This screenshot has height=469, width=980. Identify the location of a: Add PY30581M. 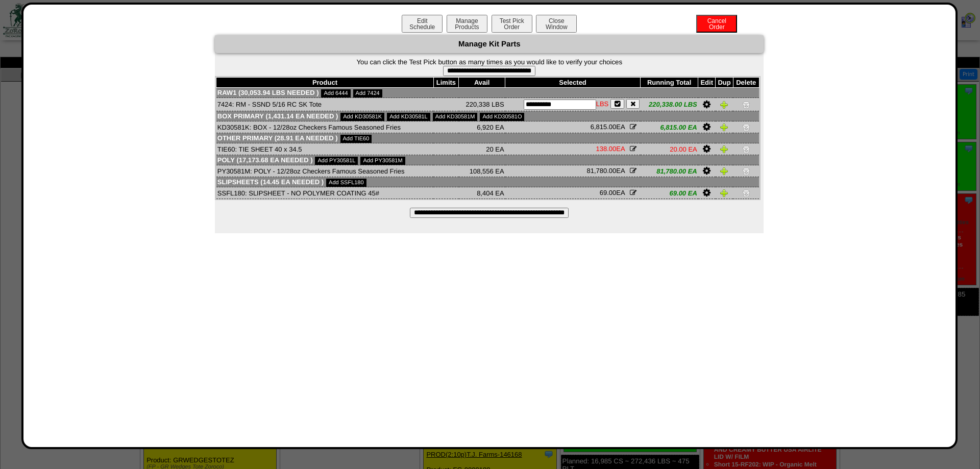
(382, 161).